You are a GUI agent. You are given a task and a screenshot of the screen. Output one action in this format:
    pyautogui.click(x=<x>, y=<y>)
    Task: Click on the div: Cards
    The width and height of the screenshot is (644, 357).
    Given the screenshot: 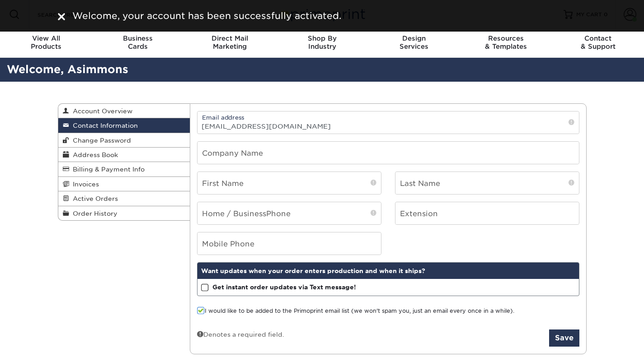 What is the action you would take?
    pyautogui.click(x=138, y=43)
    